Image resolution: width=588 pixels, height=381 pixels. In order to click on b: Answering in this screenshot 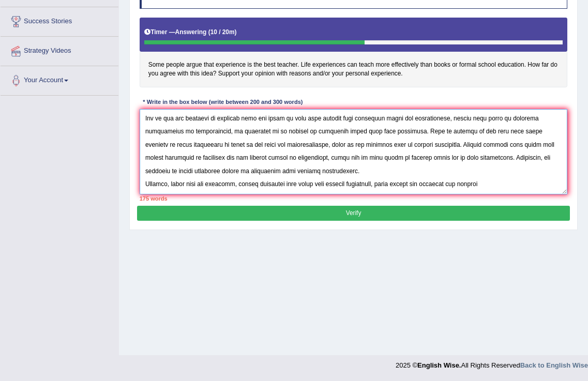, I will do `click(191, 32)`.